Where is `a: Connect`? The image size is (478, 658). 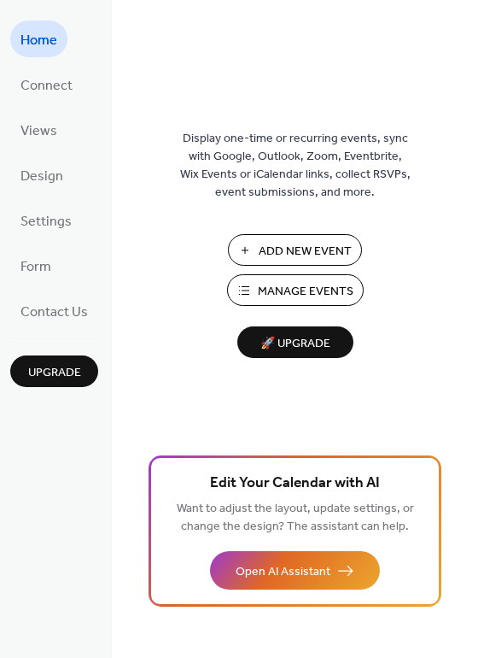
a: Connect is located at coordinates (46, 84).